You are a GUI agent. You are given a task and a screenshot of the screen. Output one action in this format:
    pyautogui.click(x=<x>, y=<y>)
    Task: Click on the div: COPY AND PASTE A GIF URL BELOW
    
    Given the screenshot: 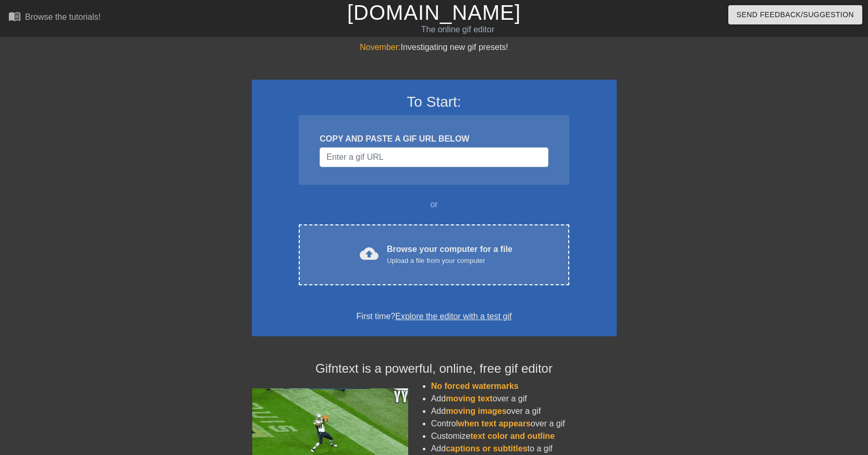 What is the action you would take?
    pyautogui.click(x=434, y=139)
    